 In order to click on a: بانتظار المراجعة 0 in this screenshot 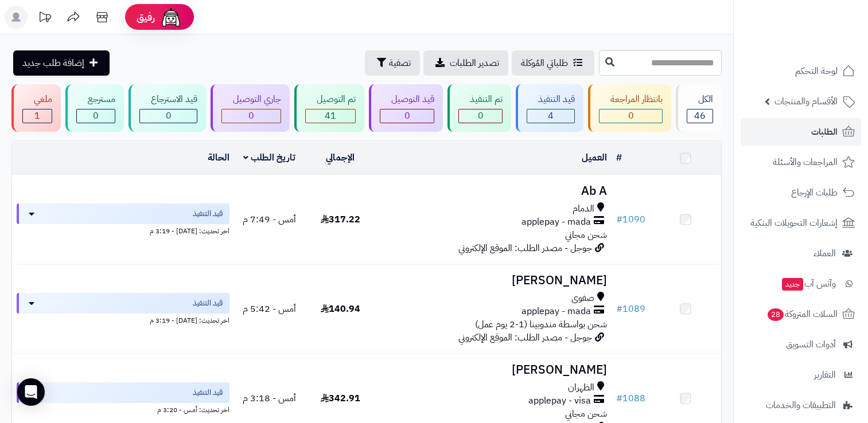, I will do `click(629, 108)`.